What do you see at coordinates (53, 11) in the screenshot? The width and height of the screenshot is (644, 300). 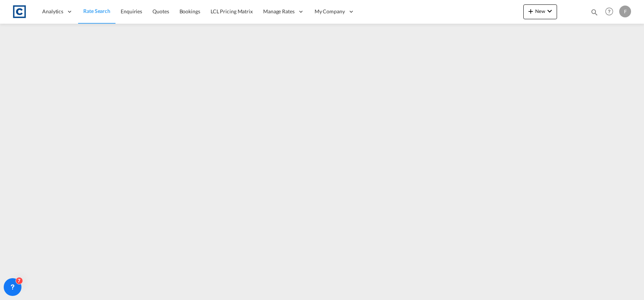 I see `span: Analytics` at bounding box center [53, 11].